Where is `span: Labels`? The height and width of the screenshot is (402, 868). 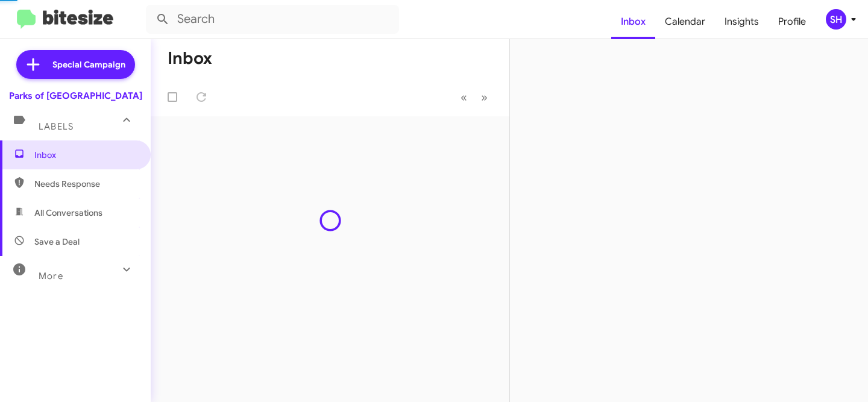 span: Labels is located at coordinates (56, 127).